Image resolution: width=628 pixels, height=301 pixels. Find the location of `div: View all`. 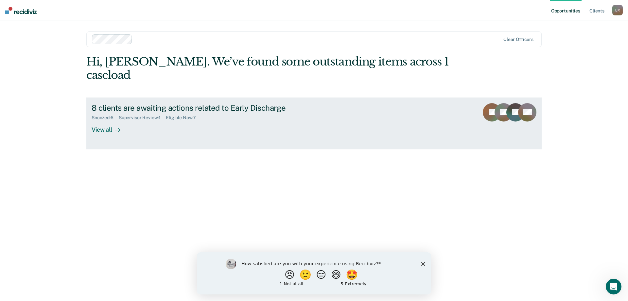

div: View all is located at coordinates (110, 127).